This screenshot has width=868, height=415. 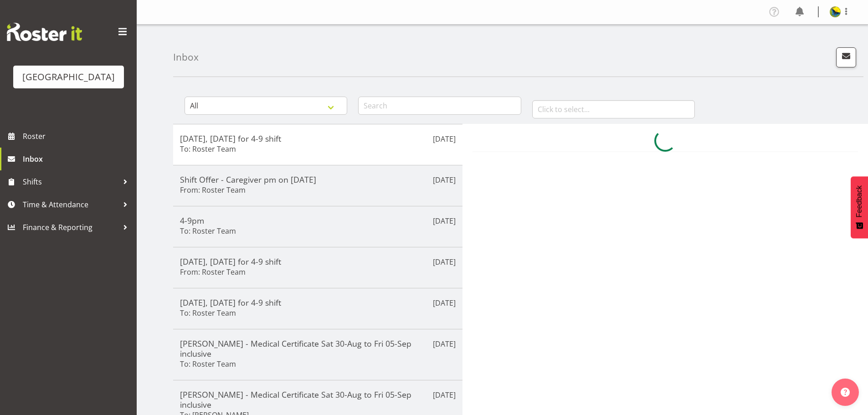 What do you see at coordinates (846, 392) in the screenshot?
I see `img: help-xxl-2.png` at bounding box center [846, 392].